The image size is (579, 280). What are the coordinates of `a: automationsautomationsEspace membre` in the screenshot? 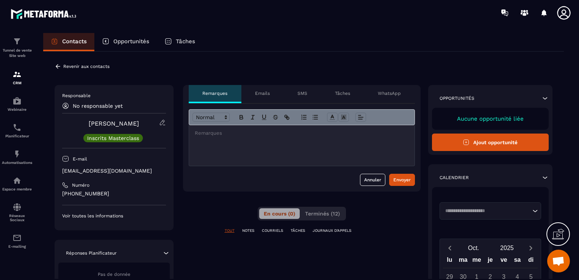 It's located at (17, 183).